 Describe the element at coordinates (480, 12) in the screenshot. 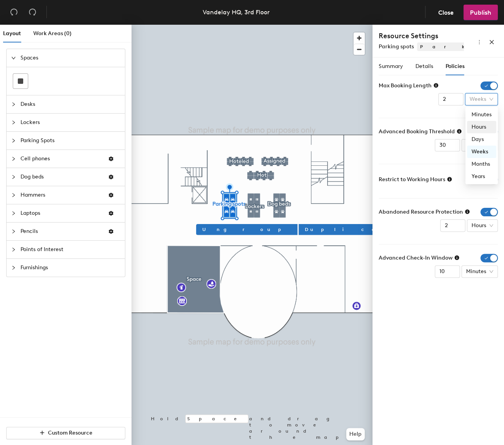

I see `button: Publish` at that location.